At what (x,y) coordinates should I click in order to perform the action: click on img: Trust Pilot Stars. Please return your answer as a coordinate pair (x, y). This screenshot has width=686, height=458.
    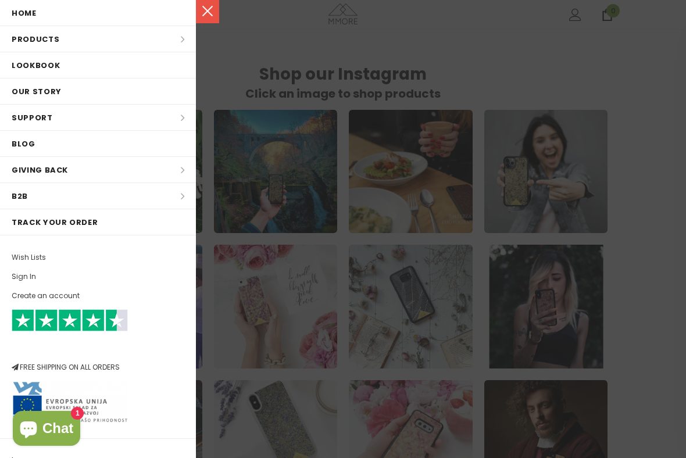
    Looking at the image, I should click on (70, 320).